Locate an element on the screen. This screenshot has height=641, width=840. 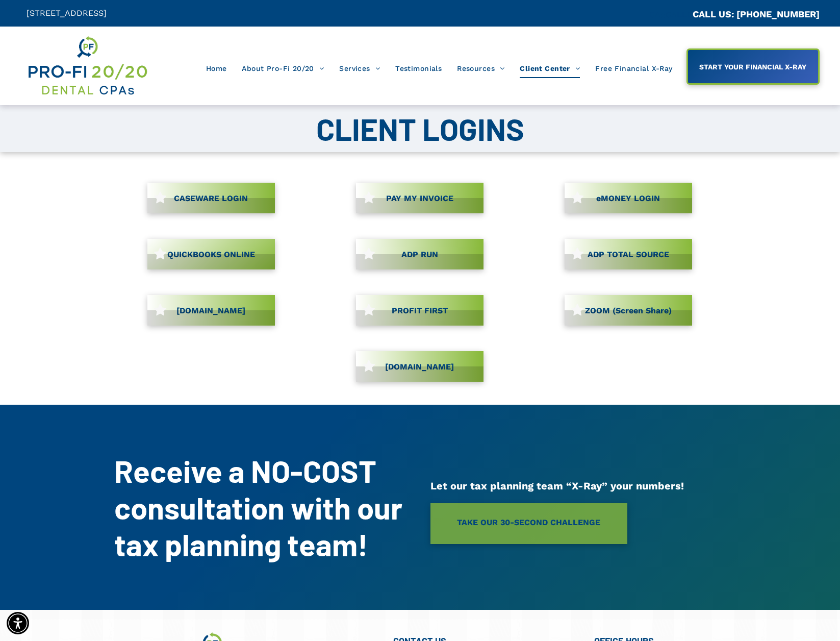
a: CASEWARE LOGIN is located at coordinates (211, 198).